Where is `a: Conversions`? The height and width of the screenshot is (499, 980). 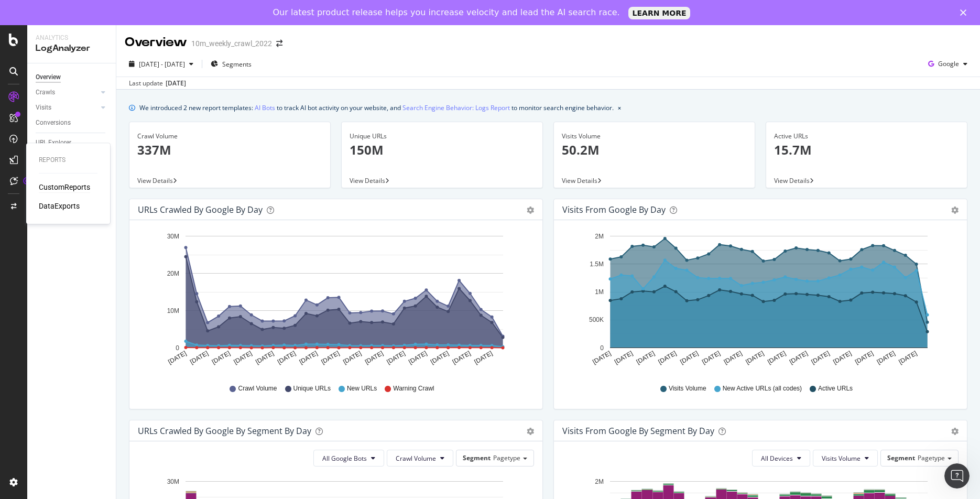
a: Conversions is located at coordinates (72, 123).